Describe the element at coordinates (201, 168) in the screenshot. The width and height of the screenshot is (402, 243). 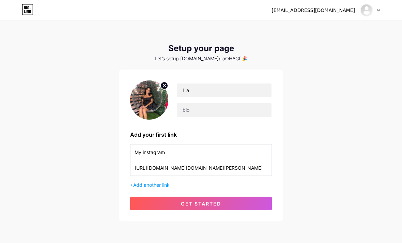
I see `input: URL (https://instagram.com/yourname)` at that location.